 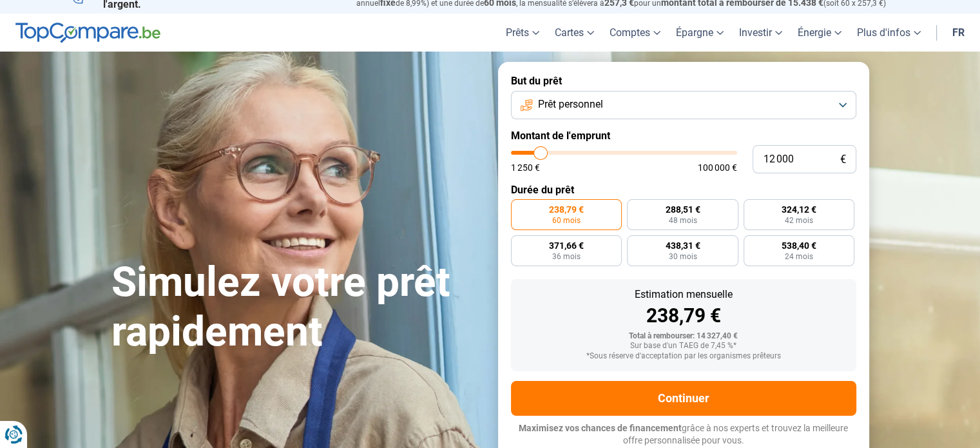 What do you see at coordinates (717, 167) in the screenshot?
I see `span: 100 000 €` at bounding box center [717, 167].